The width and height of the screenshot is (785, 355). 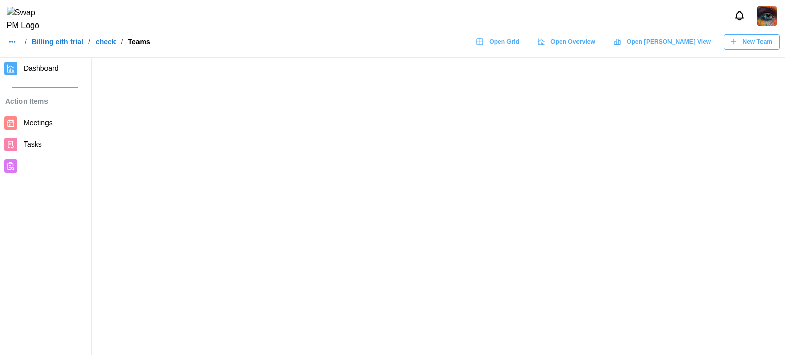 What do you see at coordinates (38, 123) in the screenshot?
I see `span: Meetings` at bounding box center [38, 123].